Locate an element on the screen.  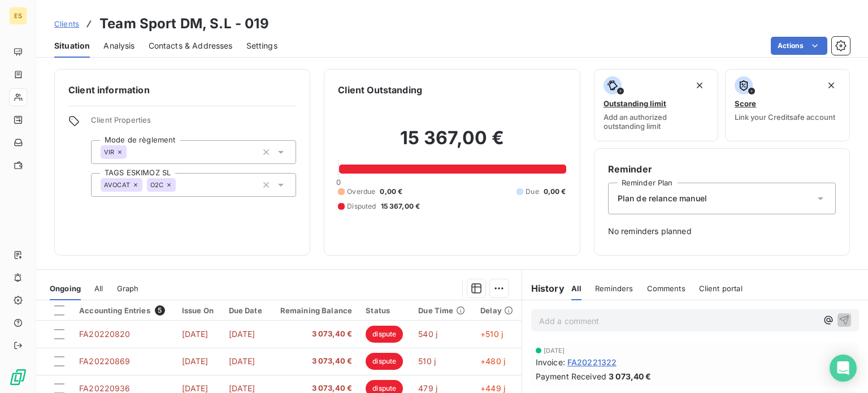
span: FA20220936 is located at coordinates (105, 387).